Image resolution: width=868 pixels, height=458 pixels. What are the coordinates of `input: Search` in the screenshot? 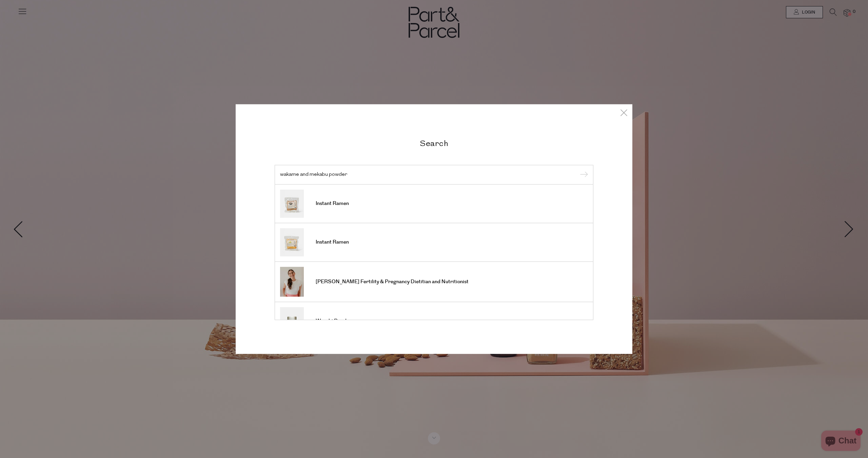 It's located at (434, 175).